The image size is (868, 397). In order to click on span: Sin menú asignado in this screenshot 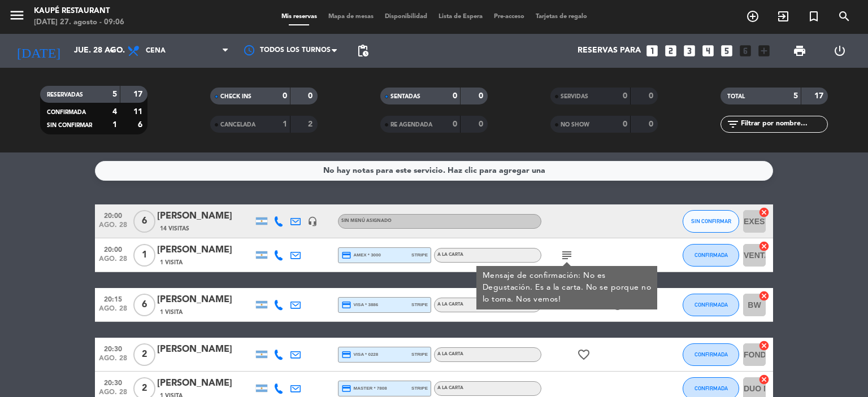, I will do `click(366, 221)`.